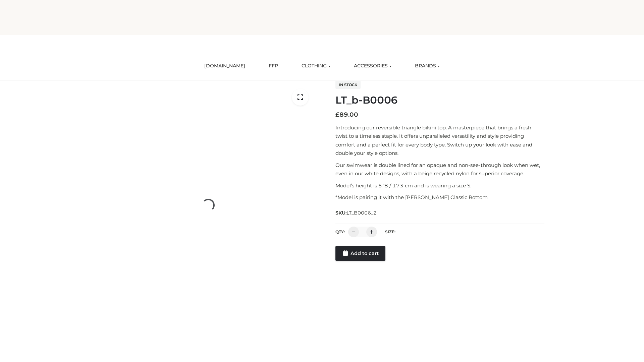 The width and height of the screenshot is (644, 362). What do you see at coordinates (439, 170) in the screenshot?
I see `p: Our swimwear is double lined for an opaque and non-see-through look when wet, even in our white d...` at bounding box center [439, 170].